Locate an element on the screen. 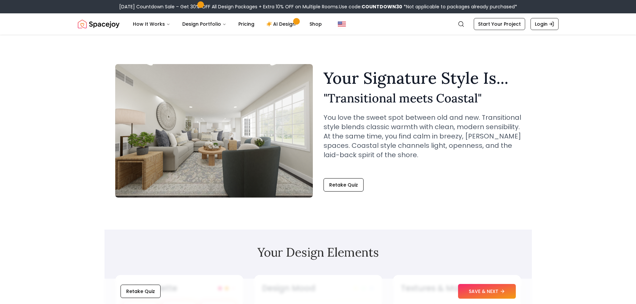  a: Login is located at coordinates (545, 24).